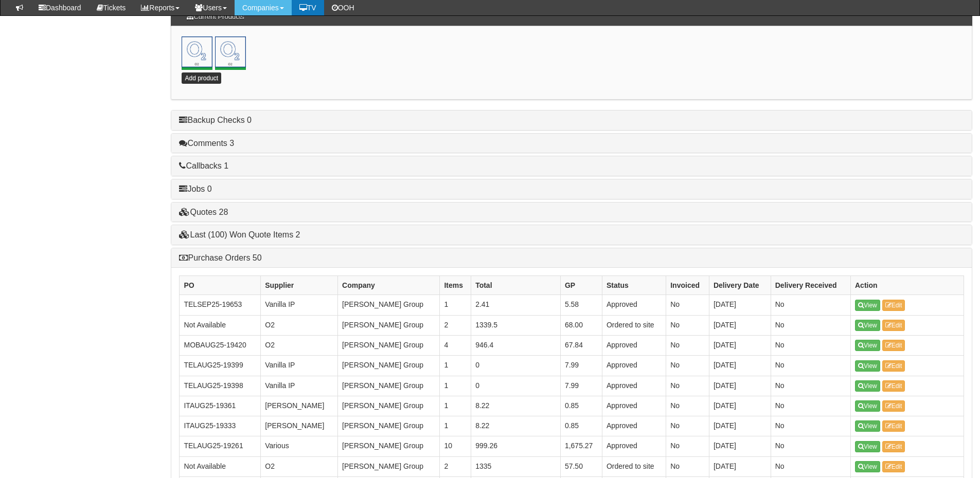  I want to click on td: TELAUG25-19399, so click(220, 366).